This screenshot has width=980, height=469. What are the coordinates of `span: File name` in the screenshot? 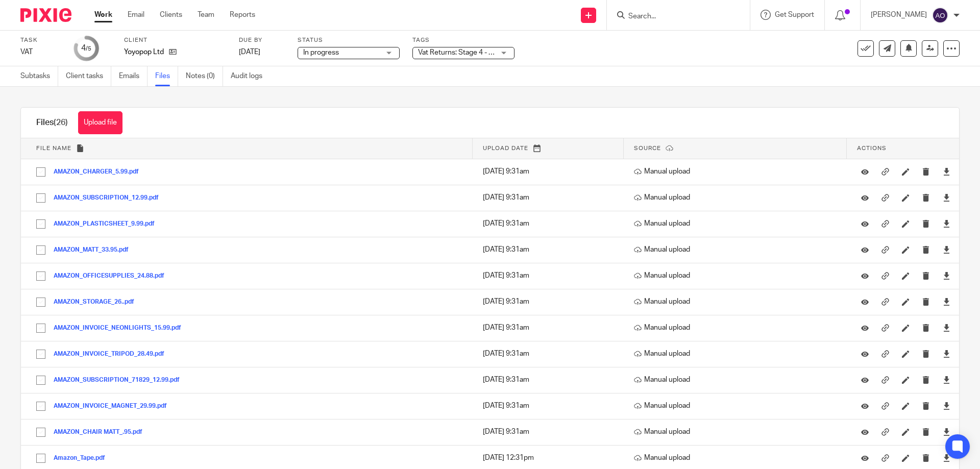 It's located at (54, 148).